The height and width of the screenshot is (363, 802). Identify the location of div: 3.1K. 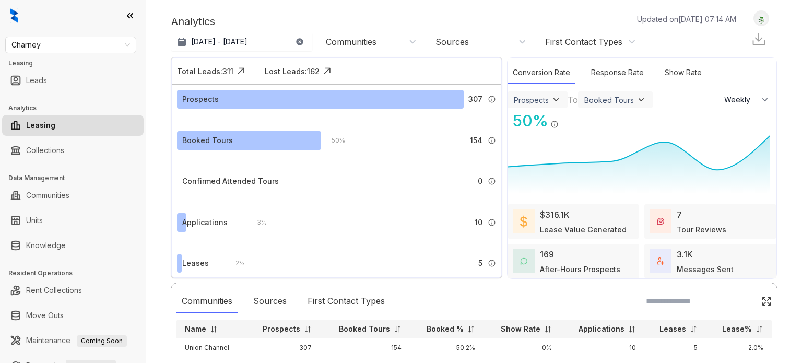
(685, 254).